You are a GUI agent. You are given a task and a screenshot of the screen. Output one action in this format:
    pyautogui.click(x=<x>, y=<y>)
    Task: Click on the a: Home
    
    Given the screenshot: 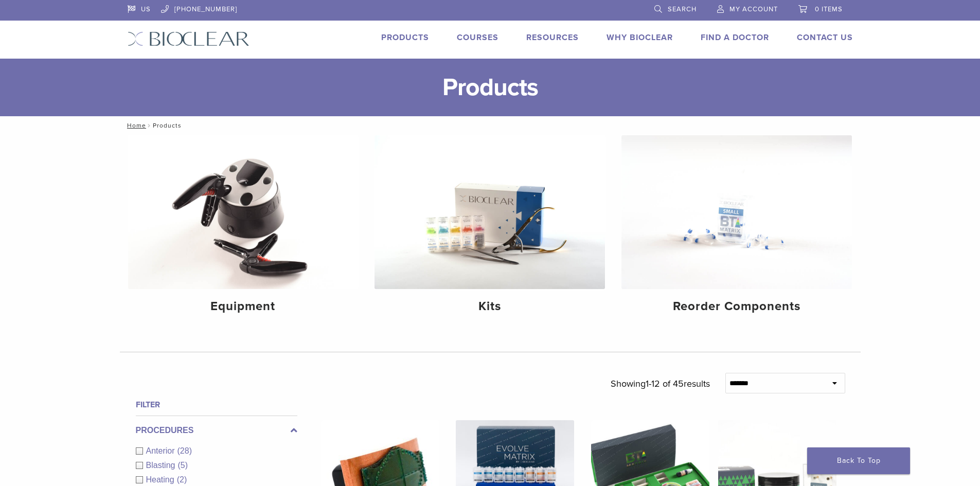 What is the action you would take?
    pyautogui.click(x=135, y=125)
    